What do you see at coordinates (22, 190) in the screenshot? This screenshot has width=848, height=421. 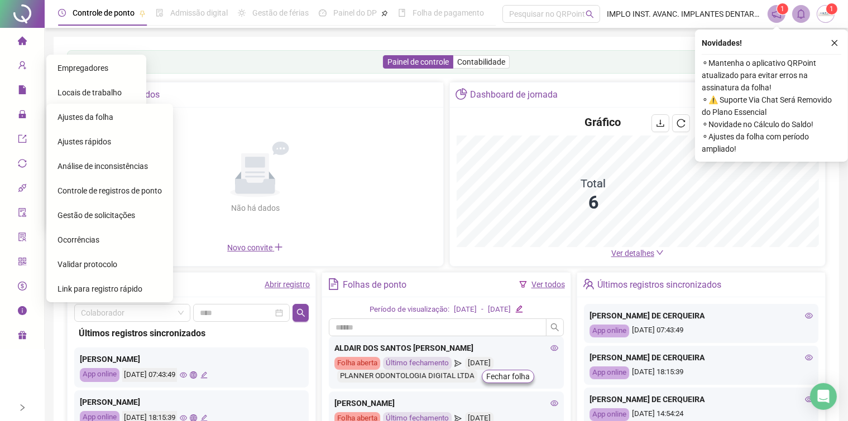 I see `span: api` at bounding box center [22, 190].